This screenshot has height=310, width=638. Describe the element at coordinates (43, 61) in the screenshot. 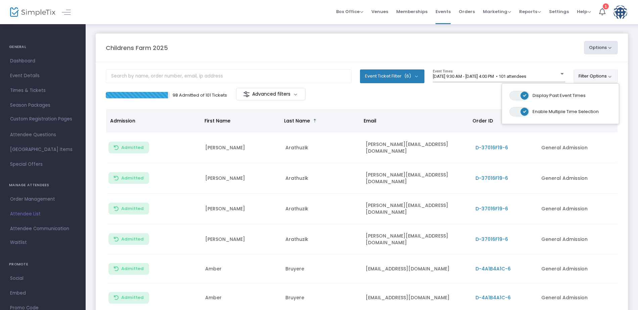

I see `span: Dashboard` at that location.